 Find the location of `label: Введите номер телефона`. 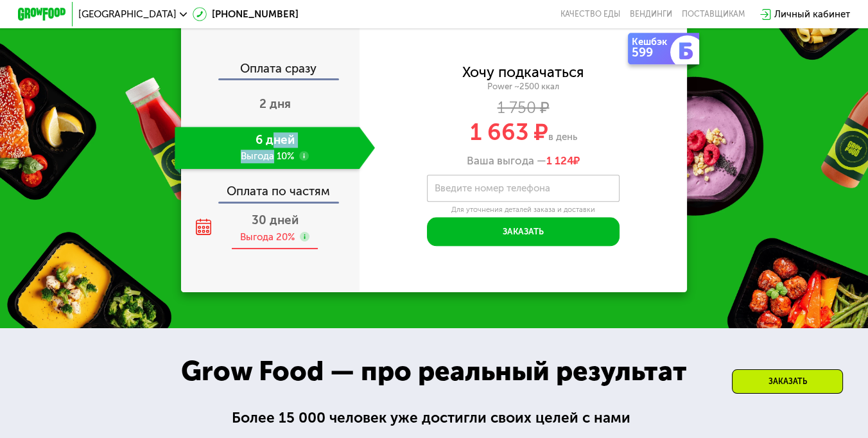

label: Введите номер телефона is located at coordinates (493, 188).